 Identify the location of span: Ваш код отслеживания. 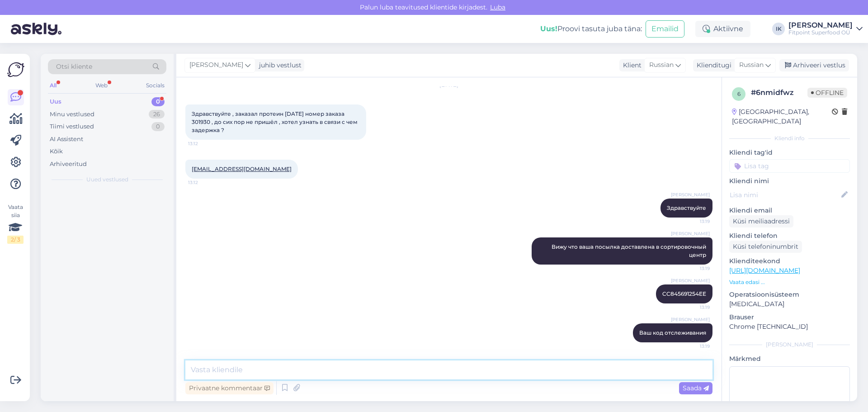
(673, 332).